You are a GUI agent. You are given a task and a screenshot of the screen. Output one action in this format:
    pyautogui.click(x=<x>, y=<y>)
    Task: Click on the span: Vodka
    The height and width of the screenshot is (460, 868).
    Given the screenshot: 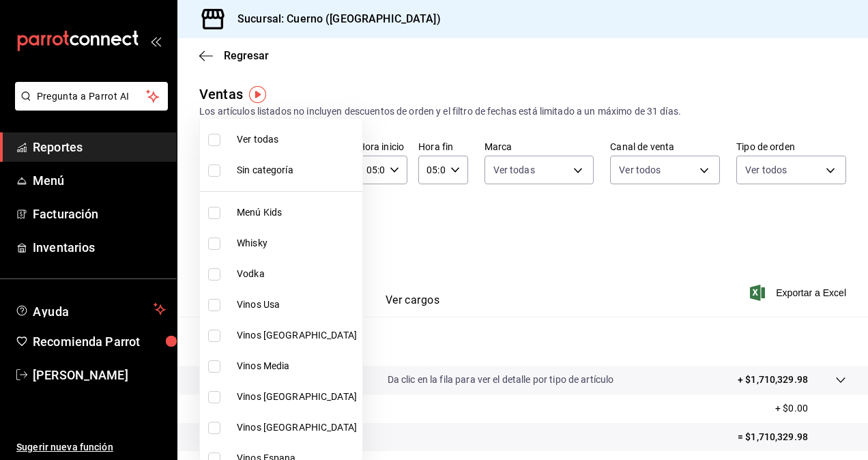 What is the action you would take?
    pyautogui.click(x=297, y=274)
    